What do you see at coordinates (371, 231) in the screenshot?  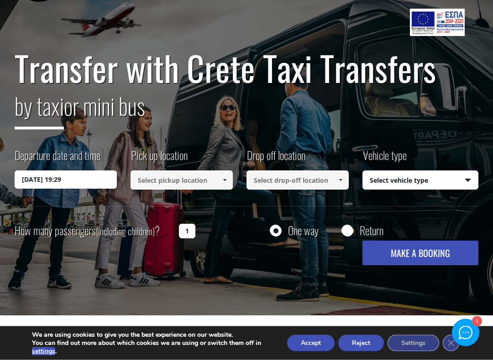 I see `label: Return` at bounding box center [371, 231].